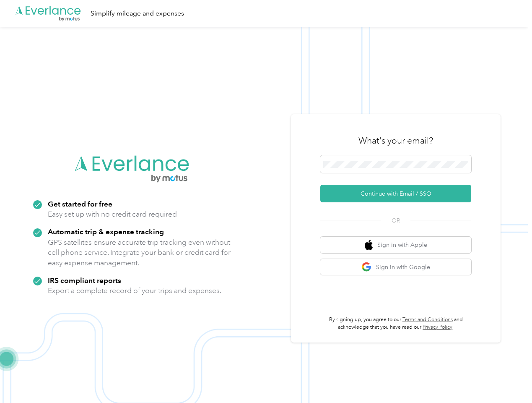 The width and height of the screenshot is (532, 403). Describe the element at coordinates (396, 245) in the screenshot. I see `button: apple logoSign in with Apple` at that location.